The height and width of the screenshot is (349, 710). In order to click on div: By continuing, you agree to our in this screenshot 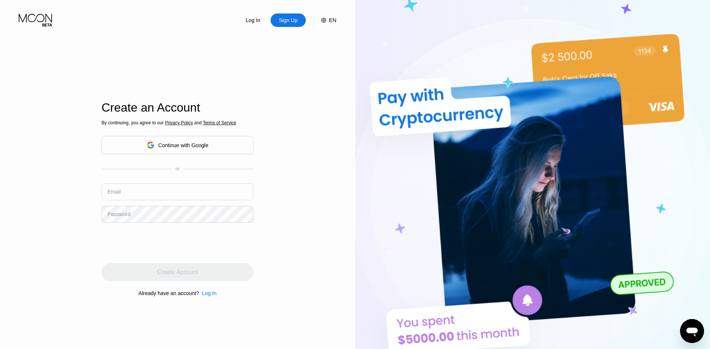, I will do `click(177, 123)`.